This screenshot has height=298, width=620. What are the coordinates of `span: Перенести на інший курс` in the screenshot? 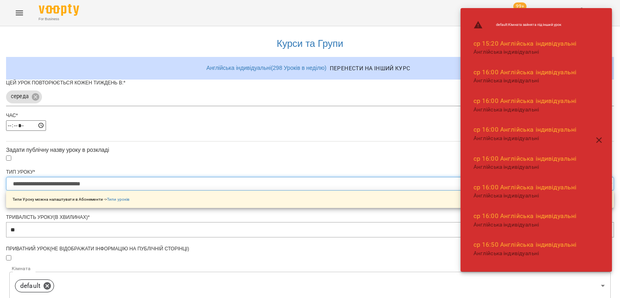 It's located at (370, 68).